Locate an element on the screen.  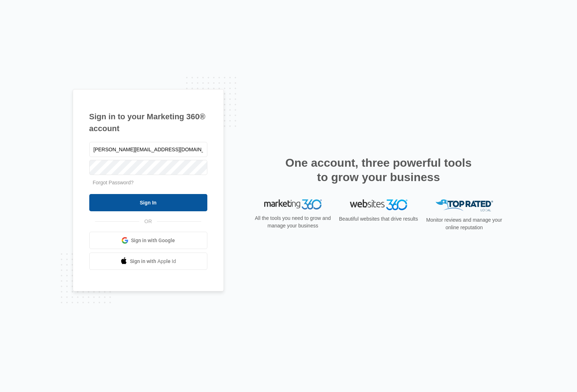
span: Sign in with Apple Id is located at coordinates (153, 261).